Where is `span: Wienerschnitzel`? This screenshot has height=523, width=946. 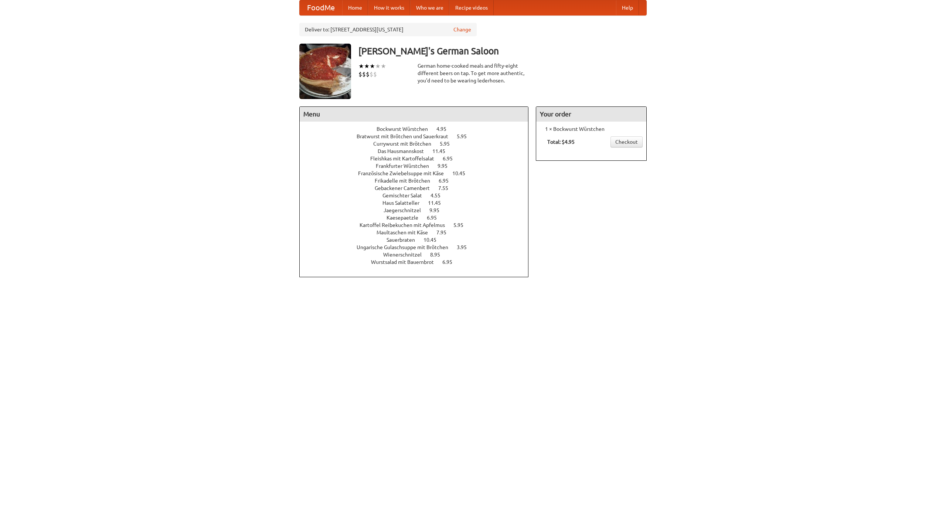 span: Wienerschnitzel is located at coordinates (406, 255).